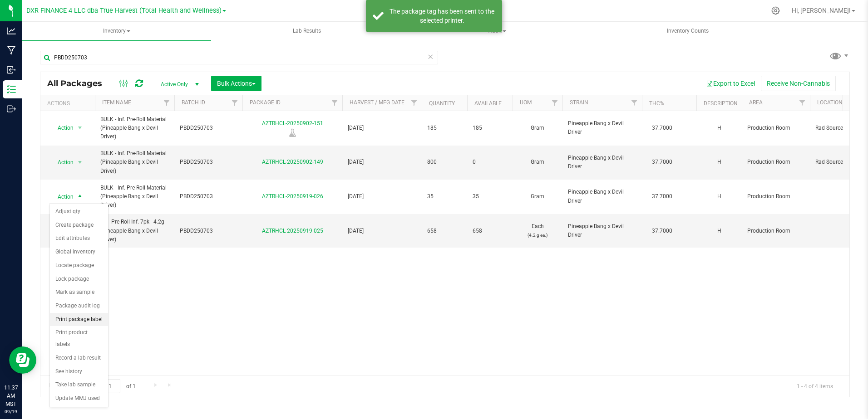 This screenshot has width=868, height=419. Describe the element at coordinates (79, 238) in the screenshot. I see `li: Edit attributes` at that location.